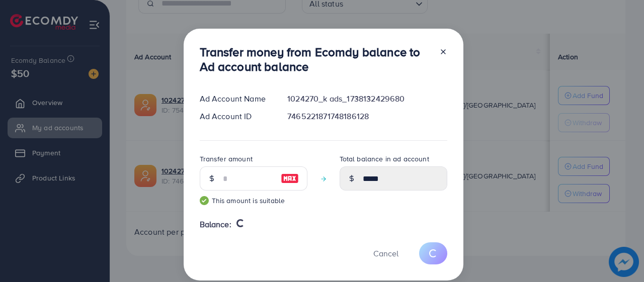 The width and height of the screenshot is (644, 282). Describe the element at coordinates (384, 159) in the screenshot. I see `label: Total balance in ad account` at that location.